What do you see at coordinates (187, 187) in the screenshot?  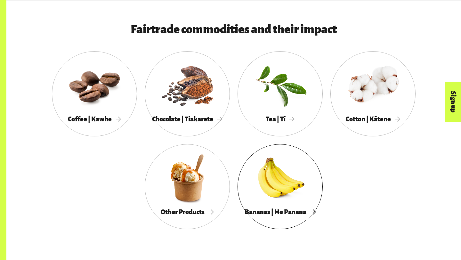 I see `a: Other Products` at bounding box center [187, 187].